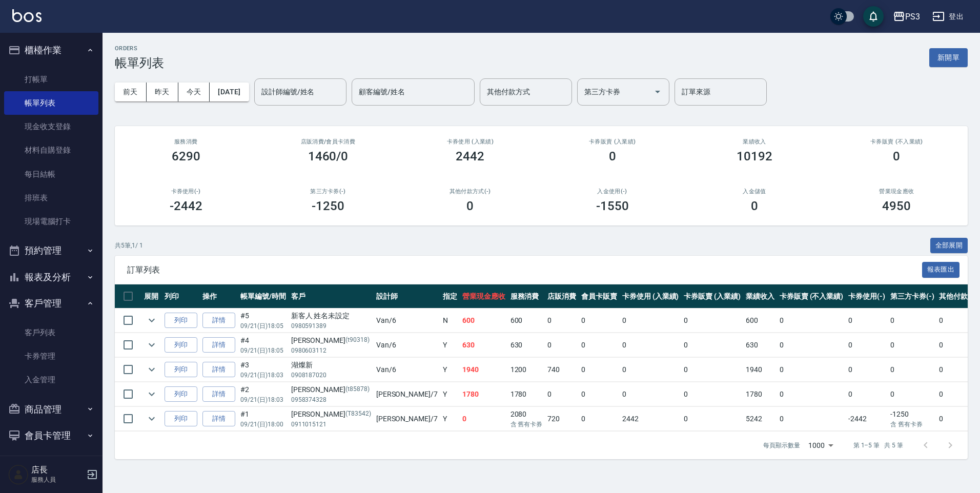 The height and width of the screenshot is (493, 980). Describe the element at coordinates (152, 369) in the screenshot. I see `button: expand row` at that location.